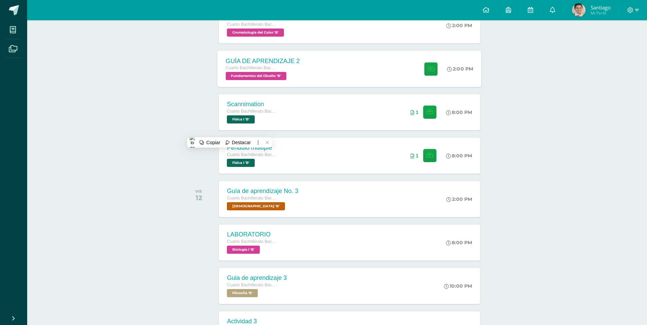  What do you see at coordinates (260, 322) in the screenshot?
I see `div: Actividad 3` at bounding box center [260, 322].